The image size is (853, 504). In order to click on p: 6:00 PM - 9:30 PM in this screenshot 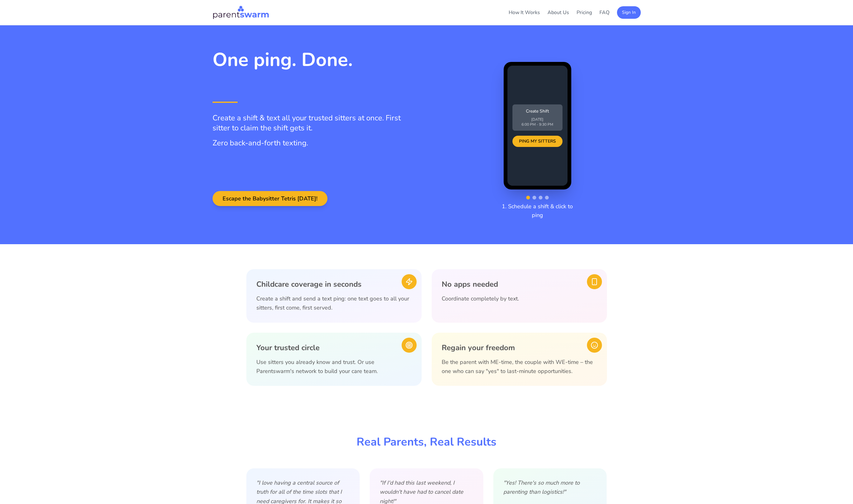, I will do `click(537, 125)`.